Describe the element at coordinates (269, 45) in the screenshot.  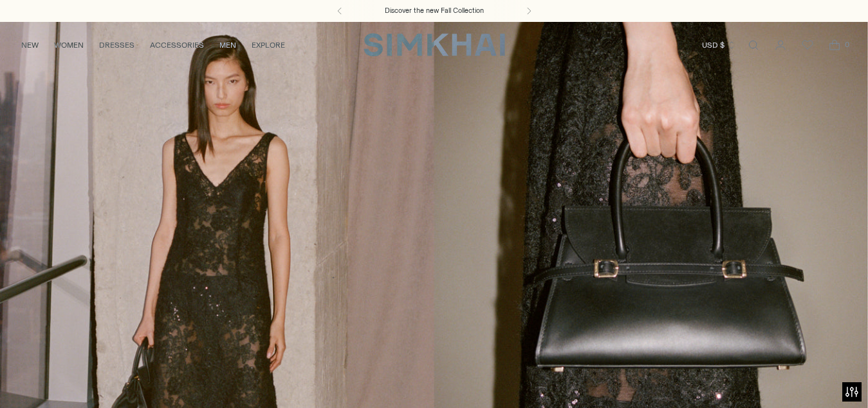
I see `a: EXPLORE` at that location.